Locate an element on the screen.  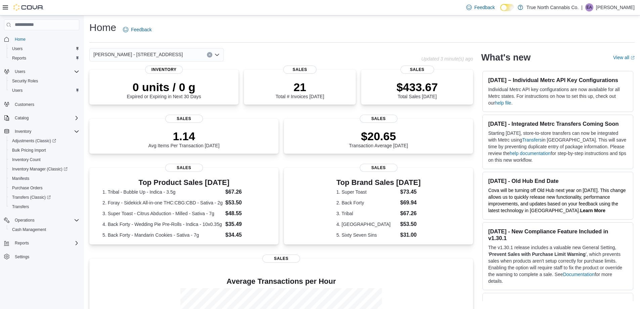
img: Cova is located at coordinates (29, 7).